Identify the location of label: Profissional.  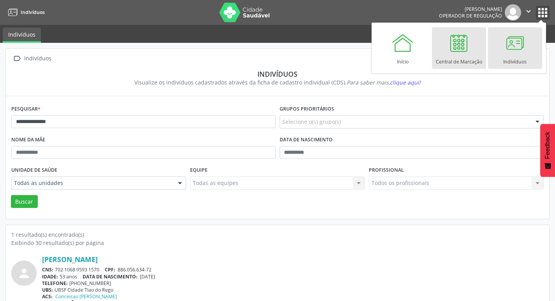
(386, 170).